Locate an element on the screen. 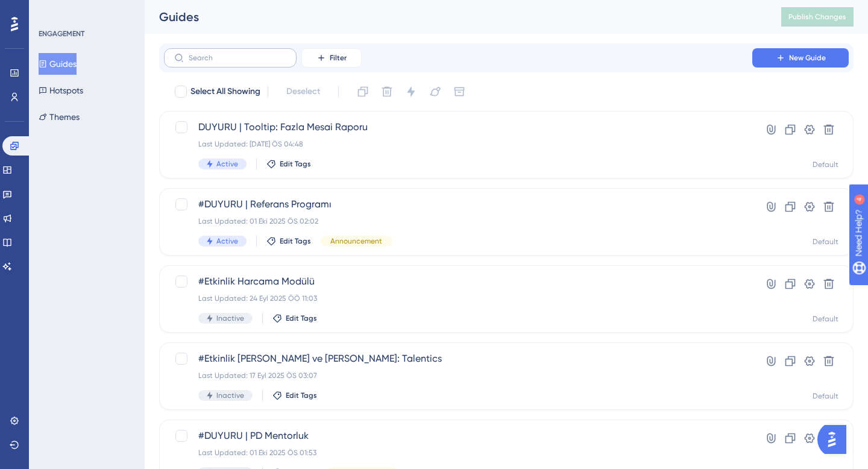 The width and height of the screenshot is (868, 469). span: Select All Showing is located at coordinates (226, 92).